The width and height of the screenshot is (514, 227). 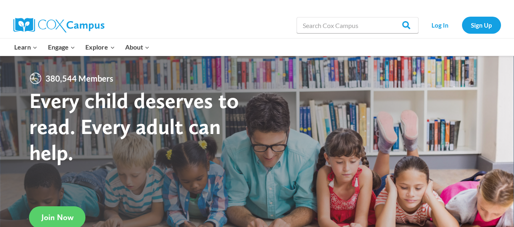 I want to click on nav: Secondary Navigation, so click(x=462, y=25).